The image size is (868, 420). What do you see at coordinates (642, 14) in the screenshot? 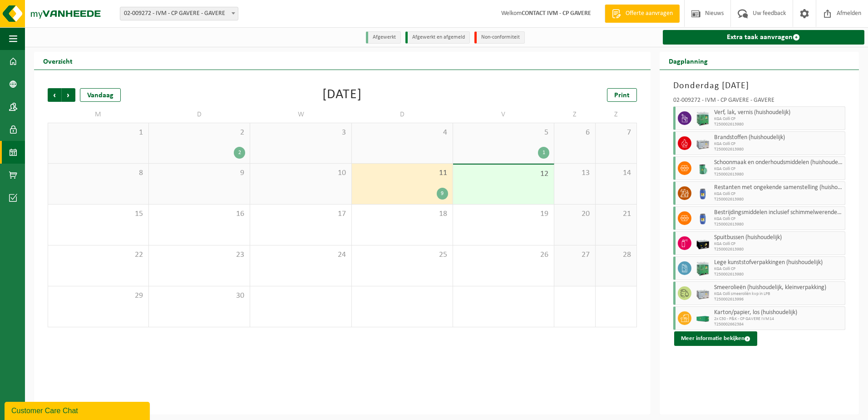
I see `a: Offerte aanvragen` at bounding box center [642, 14].